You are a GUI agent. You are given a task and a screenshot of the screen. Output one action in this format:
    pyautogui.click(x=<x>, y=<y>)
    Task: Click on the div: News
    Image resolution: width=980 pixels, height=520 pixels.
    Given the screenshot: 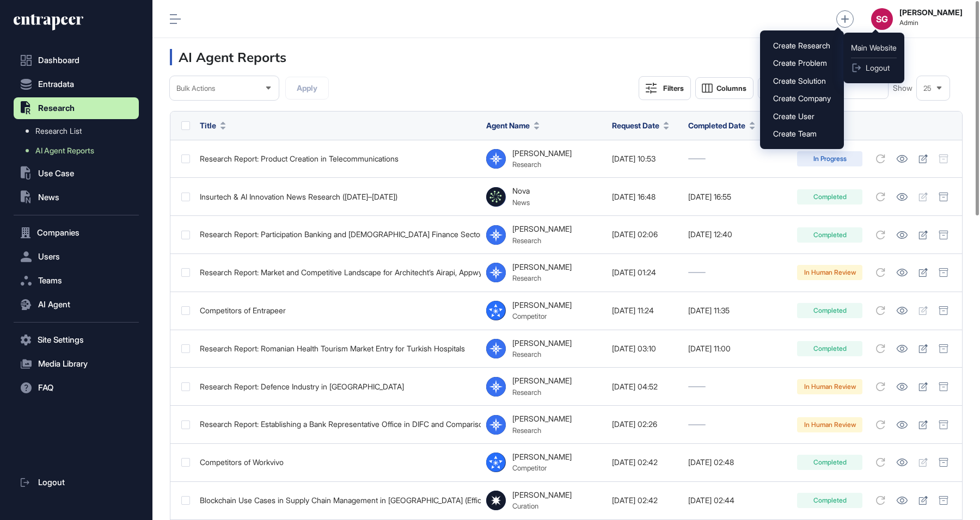 What is the action you would take?
    pyautogui.click(x=521, y=203)
    